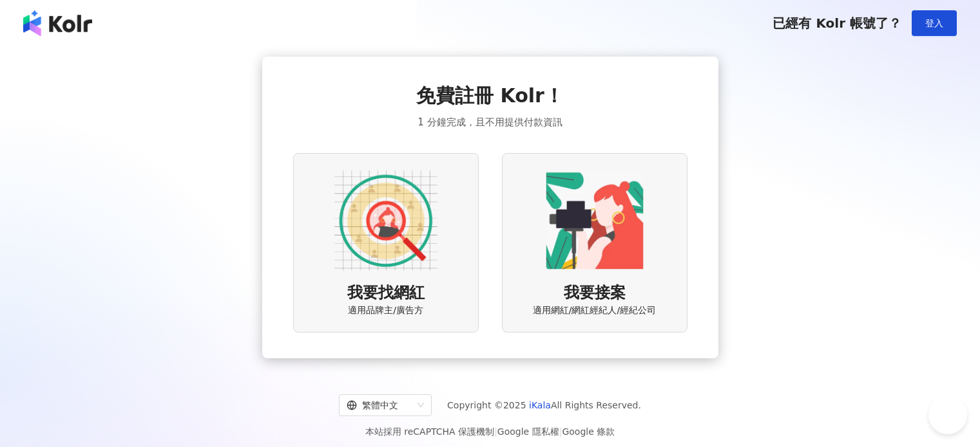  I want to click on a: Google 條款, so click(588, 432).